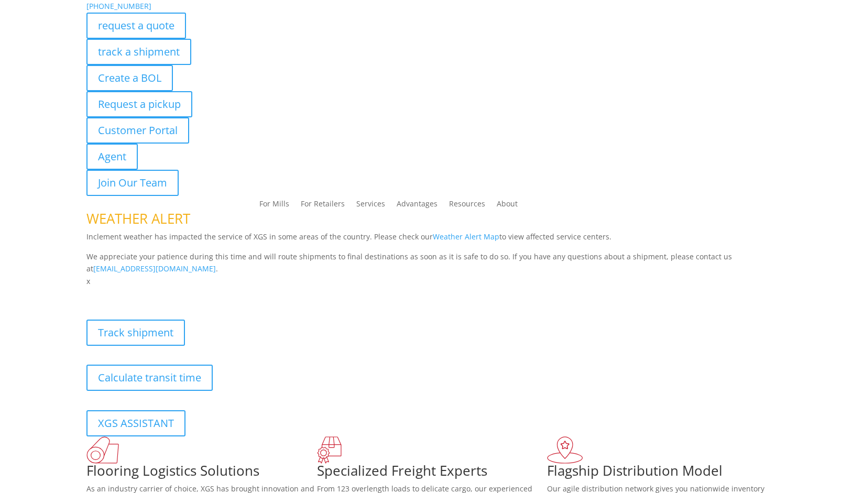  Describe the element at coordinates (129, 78) in the screenshot. I see `a: Create a BOL` at that location.